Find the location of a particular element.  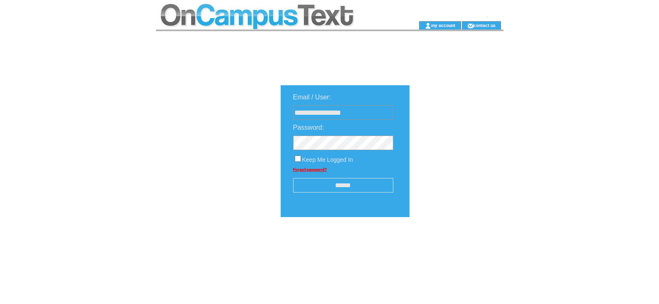

img: contact_us_icon.gif is located at coordinates (470, 26).